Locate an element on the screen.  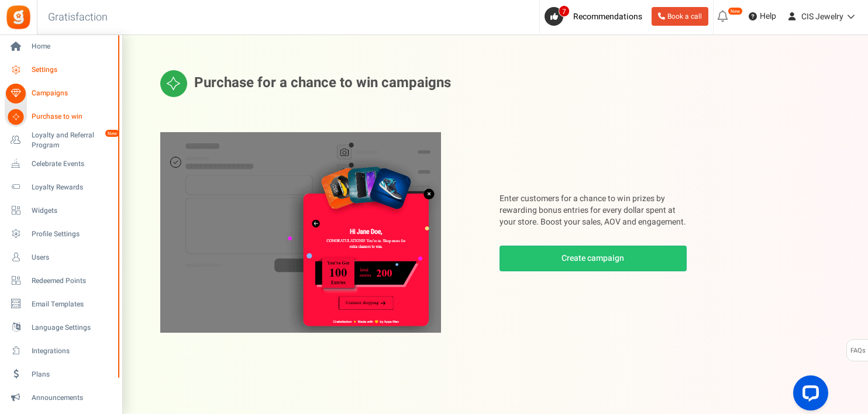
a: Loyalty and Referral Program New is located at coordinates (61, 140).